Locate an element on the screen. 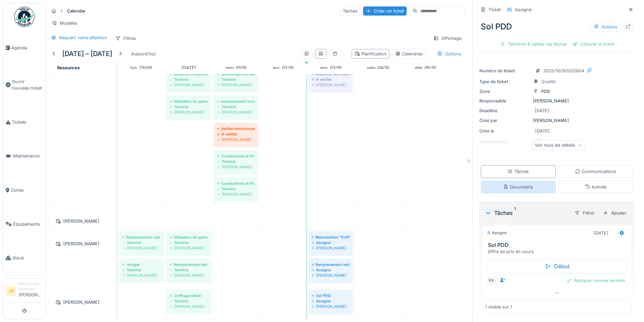 The width and height of the screenshot is (644, 322). div: remplacement sonde pH-mètre entrée step/daf (sonde 1.1) - sonde en verre cassée, HS + étalonnage ... is located at coordinates (236, 101).